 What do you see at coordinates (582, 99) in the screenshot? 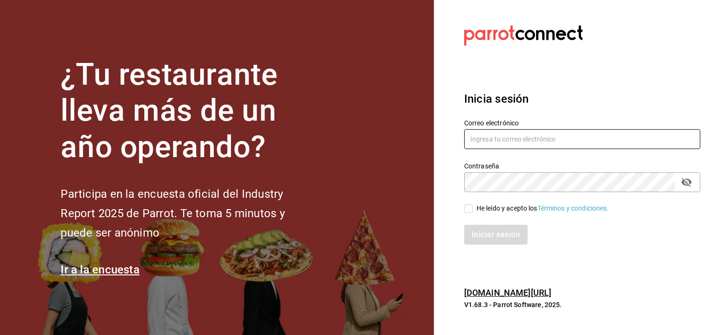
I see `h3: Inicia sesión` at bounding box center [582, 99].